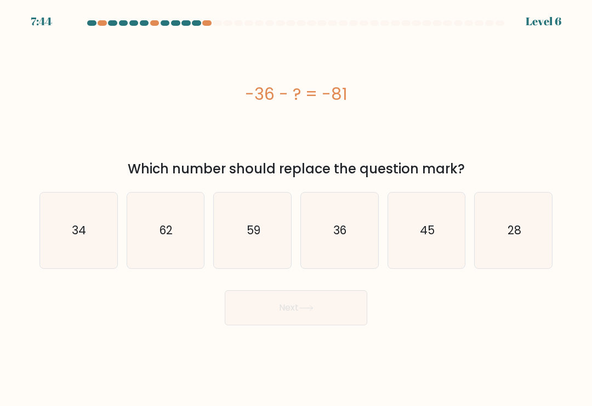 Image resolution: width=592 pixels, height=406 pixels. I want to click on div: Level 6, so click(543, 21).